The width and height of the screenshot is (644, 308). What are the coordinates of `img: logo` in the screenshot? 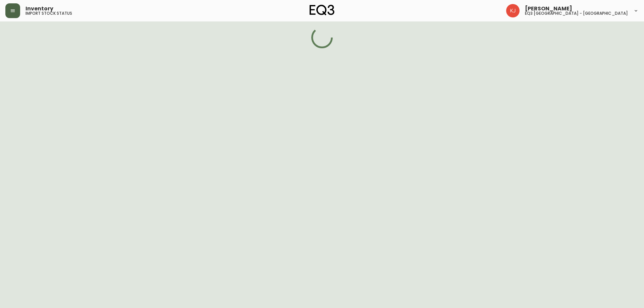 It's located at (322, 10).